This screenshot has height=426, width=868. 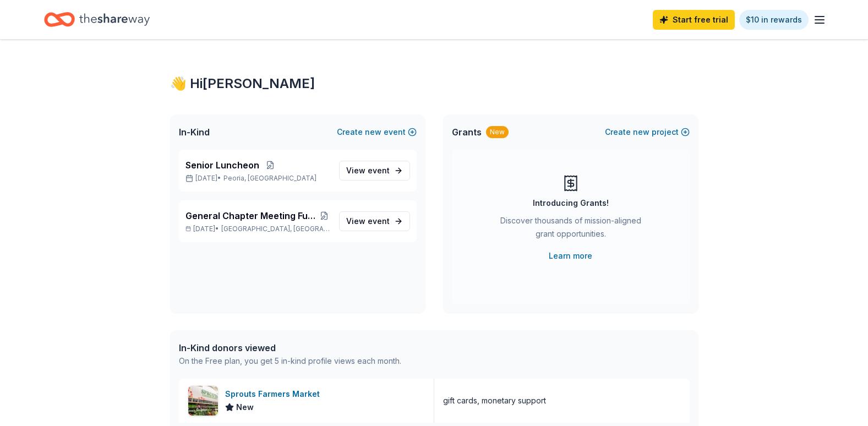 What do you see at coordinates (203, 401) in the screenshot?
I see `img: Image for Sprouts Farmers Market` at bounding box center [203, 401].